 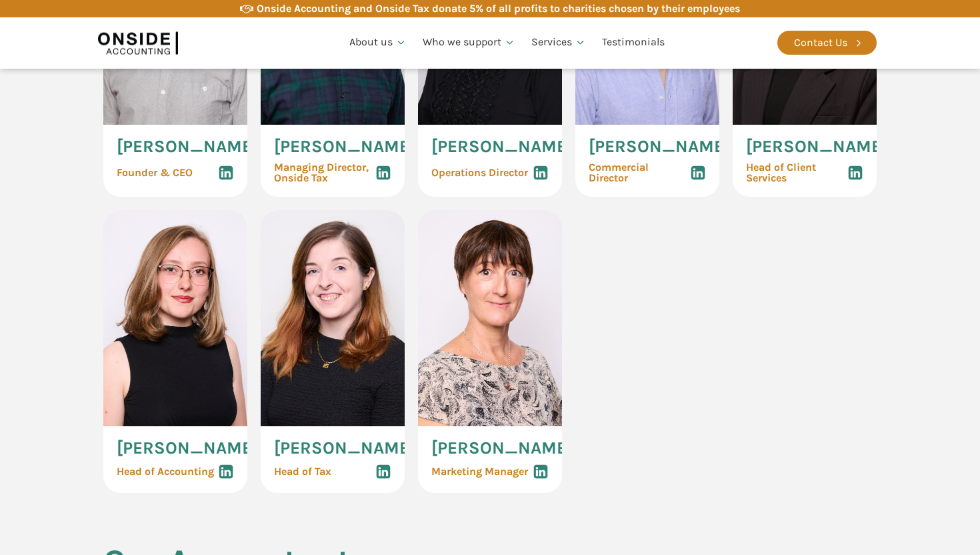 What do you see at coordinates (165, 471) in the screenshot?
I see `span: Head of Accounting` at bounding box center [165, 471].